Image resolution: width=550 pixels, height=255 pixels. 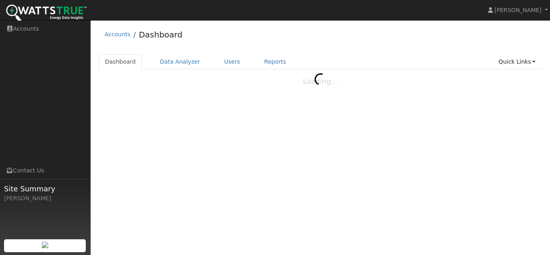 I want to click on a: Data Analyzer, so click(x=180, y=62).